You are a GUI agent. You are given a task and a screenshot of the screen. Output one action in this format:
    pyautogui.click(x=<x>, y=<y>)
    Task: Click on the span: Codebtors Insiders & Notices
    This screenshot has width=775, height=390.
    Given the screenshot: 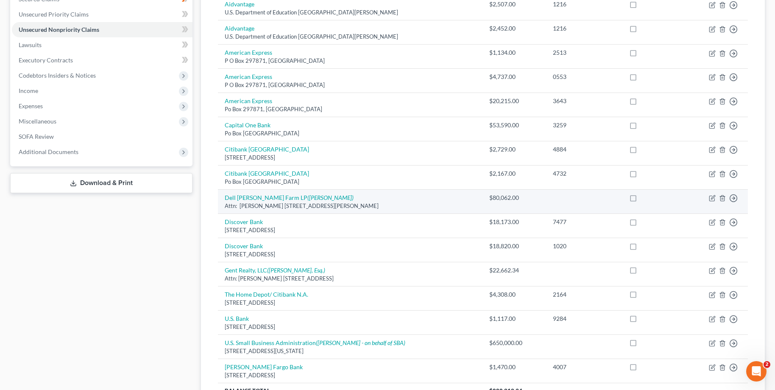 What is the action you would take?
    pyautogui.click(x=57, y=75)
    